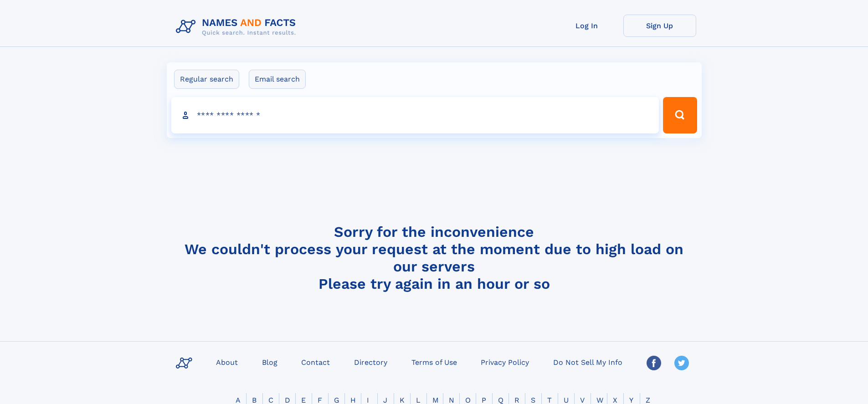  Describe the element at coordinates (654, 363) in the screenshot. I see `img: Facebook` at that location.